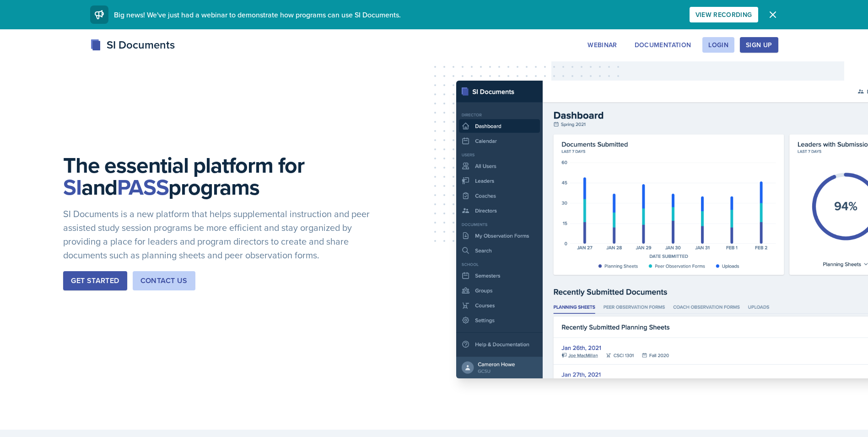  What do you see at coordinates (133, 45) in the screenshot?
I see `div: SI Documents` at bounding box center [133, 45].